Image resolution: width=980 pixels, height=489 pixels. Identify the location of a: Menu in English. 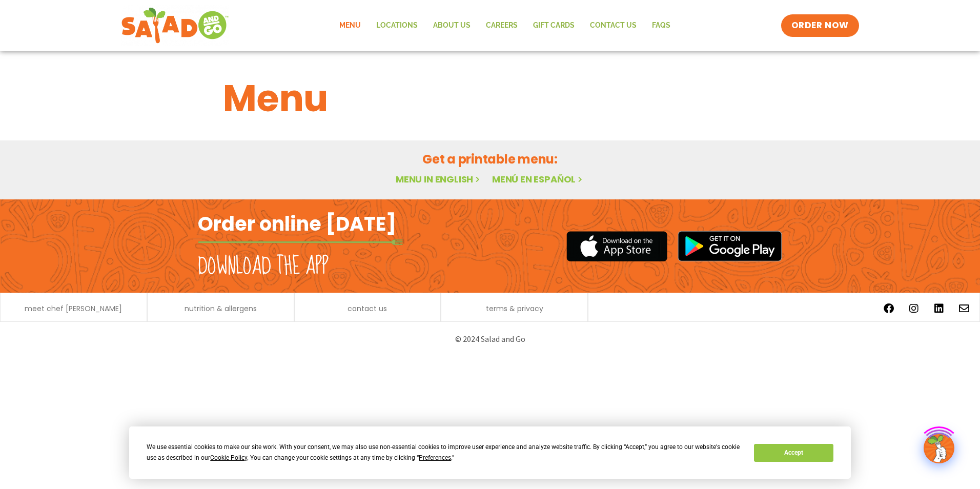
(438, 179).